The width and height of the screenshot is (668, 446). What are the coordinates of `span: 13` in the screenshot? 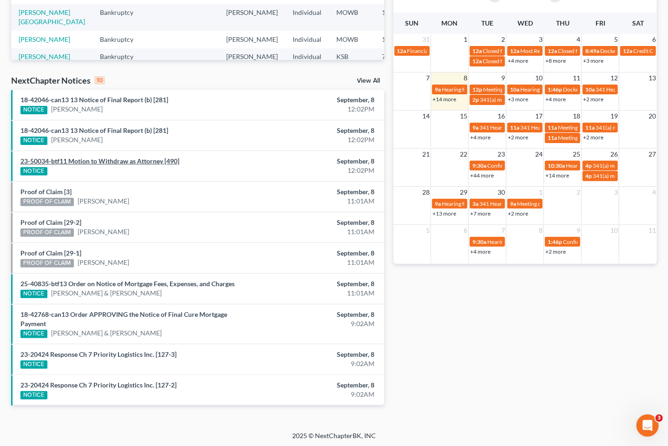 It's located at (652, 78).